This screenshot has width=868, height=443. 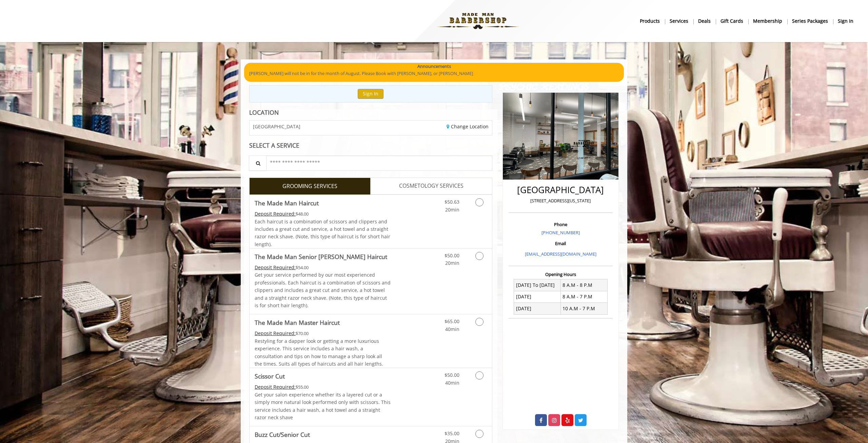 What do you see at coordinates (810, 21) in the screenshot?
I see `b: Series packages` at bounding box center [810, 21].